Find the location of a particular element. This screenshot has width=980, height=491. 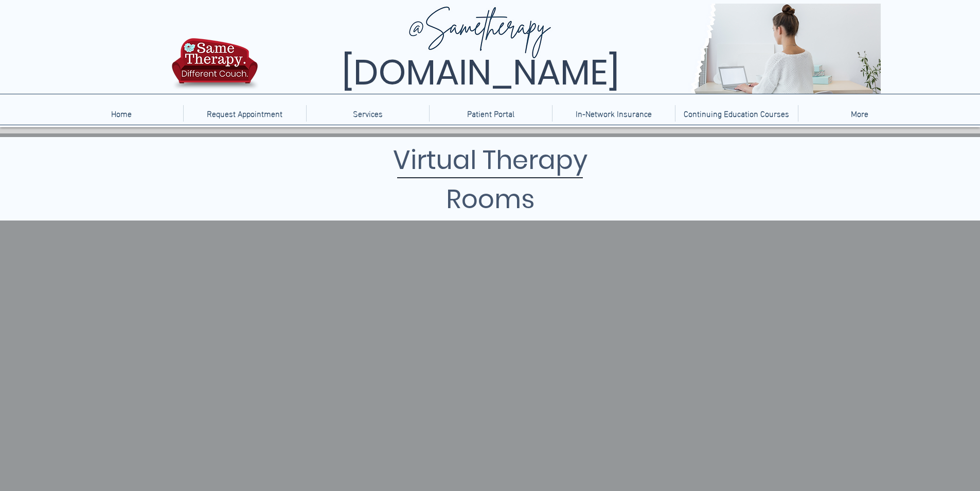

img: Same Therapy, Different Couch. TelebehavioralHealth.US is located at coordinates (570, 48).